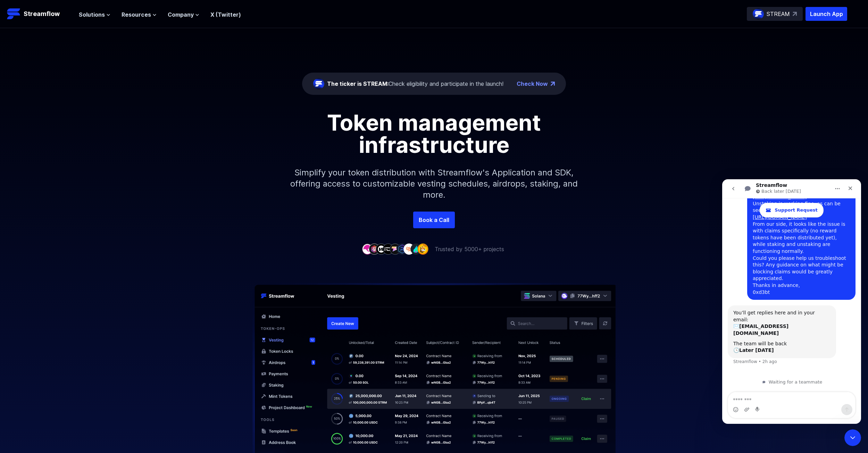 The height and width of the screenshot is (453, 868). Describe the element at coordinates (70, 203) in the screenshot. I see `div: Waiting for a teammate` at that location.